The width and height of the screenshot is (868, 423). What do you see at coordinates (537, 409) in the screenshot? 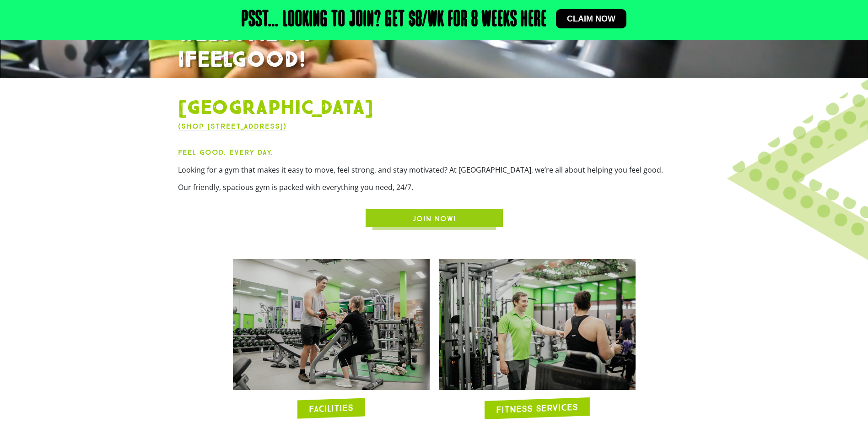
I see `h2: FITNESS SERVICES` at bounding box center [537, 409].